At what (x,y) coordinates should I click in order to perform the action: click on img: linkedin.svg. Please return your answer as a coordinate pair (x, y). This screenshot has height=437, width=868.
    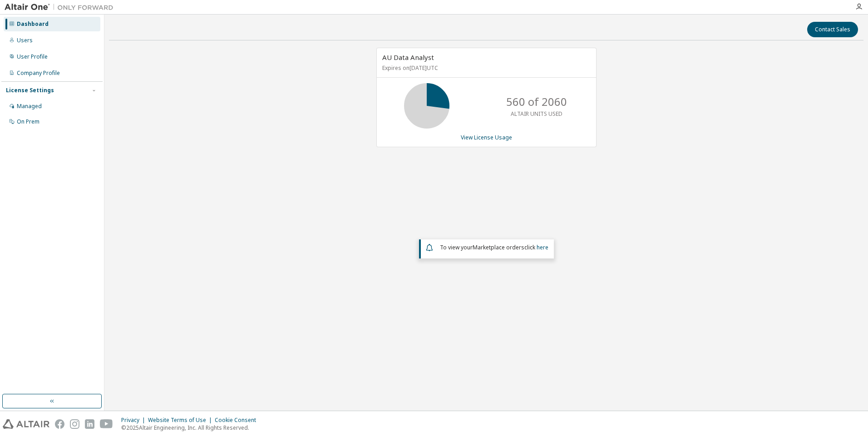
    Looking at the image, I should click on (90, 424).